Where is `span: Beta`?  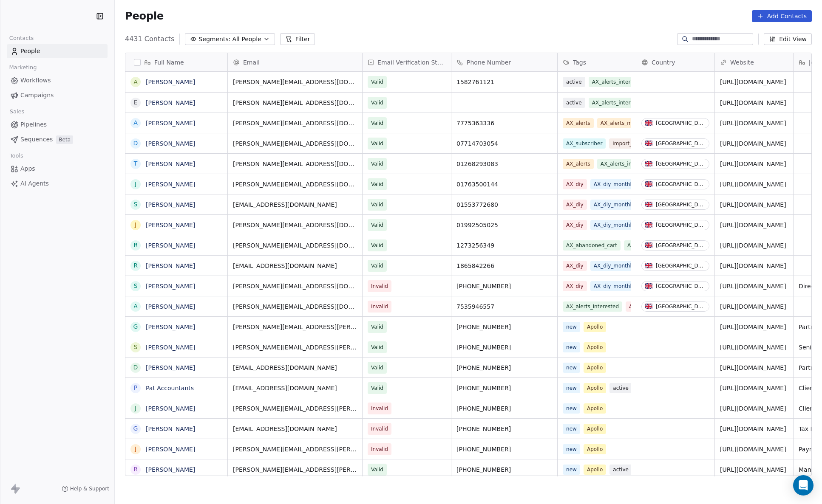
span: Beta is located at coordinates (65, 140).